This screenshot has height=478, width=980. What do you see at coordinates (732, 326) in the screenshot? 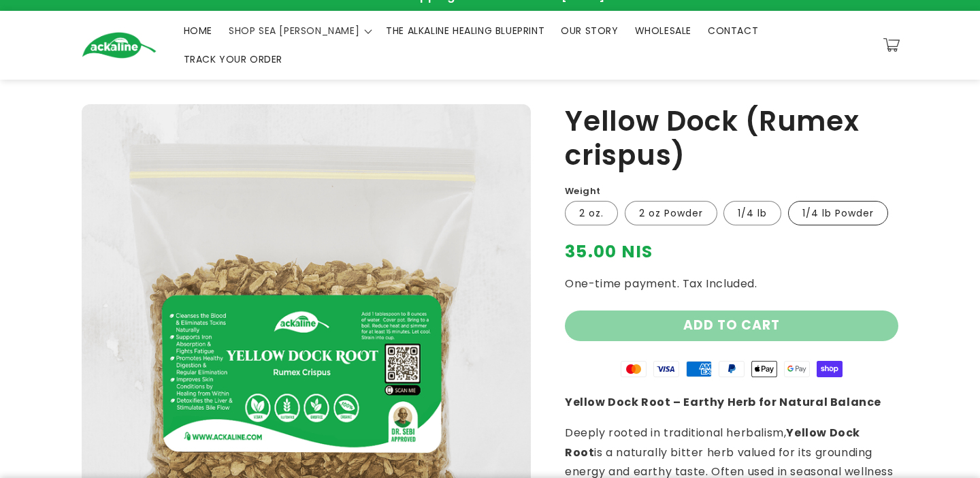
I see `button: Add to cart` at bounding box center [732, 326].